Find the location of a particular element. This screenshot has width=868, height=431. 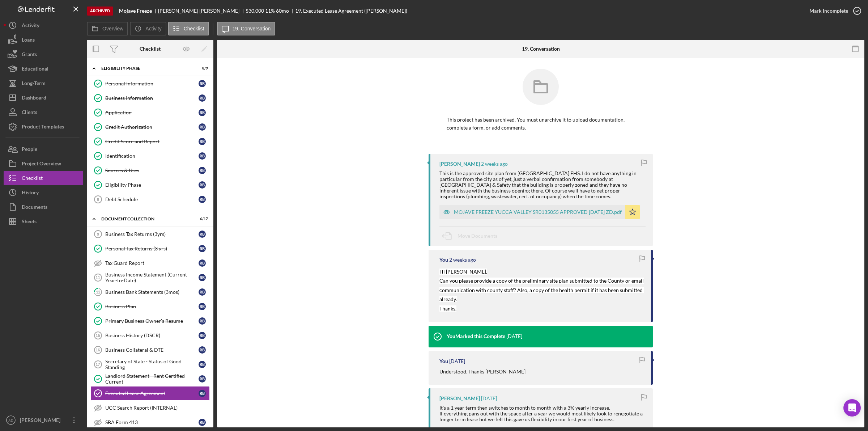

a: Tax Guard ReportRB is located at coordinates (150, 263).